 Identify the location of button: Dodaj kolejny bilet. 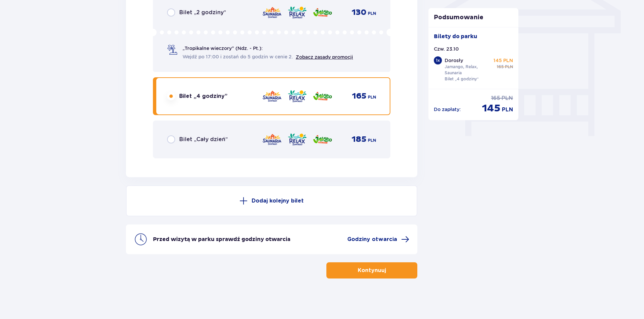
(271, 201).